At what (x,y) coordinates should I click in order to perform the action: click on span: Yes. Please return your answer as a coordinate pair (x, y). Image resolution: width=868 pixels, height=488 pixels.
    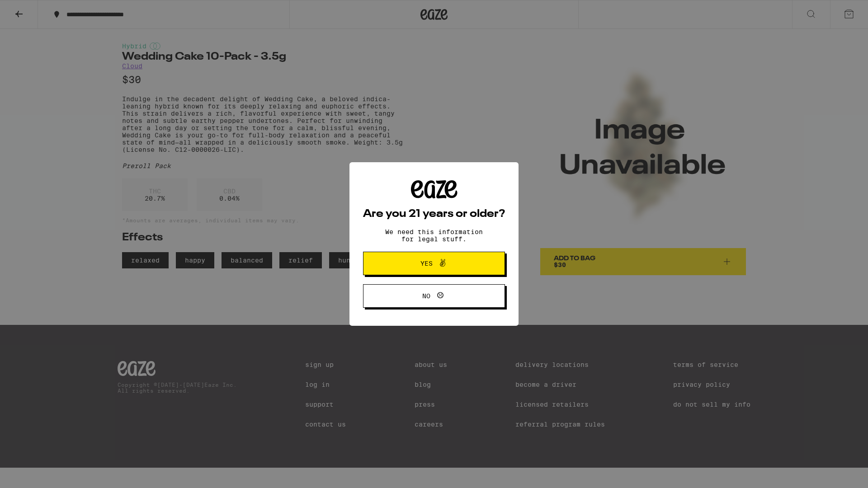
    Looking at the image, I should click on (426, 263).